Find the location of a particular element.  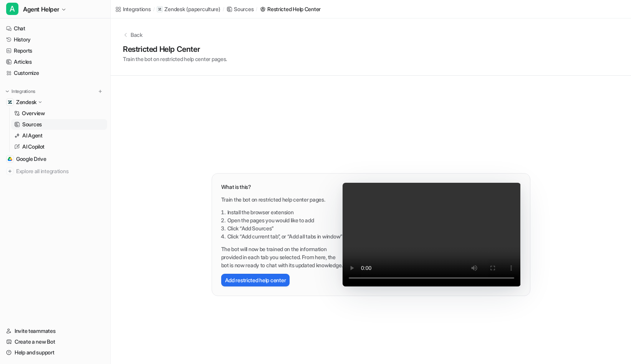

img: explore all integrations is located at coordinates (10, 171).